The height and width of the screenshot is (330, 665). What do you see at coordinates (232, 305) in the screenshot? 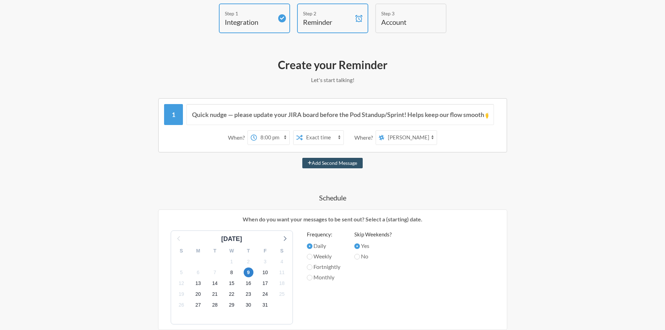
I see `span: Saturday, November 29, 2025` at bounding box center [232, 305].